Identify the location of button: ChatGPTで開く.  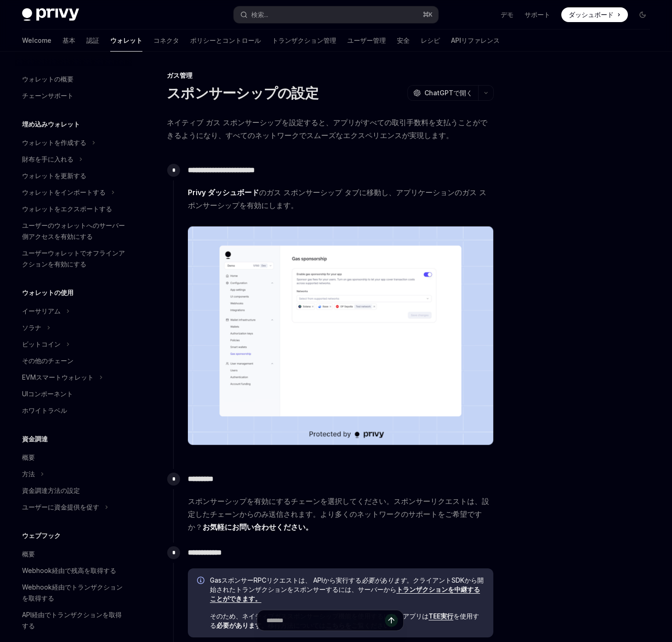
(443, 93).